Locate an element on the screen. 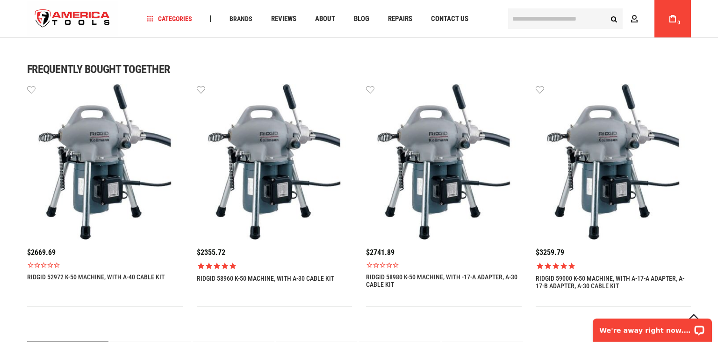  p: We're away right now. Please check back later! is located at coordinates (59, 18).